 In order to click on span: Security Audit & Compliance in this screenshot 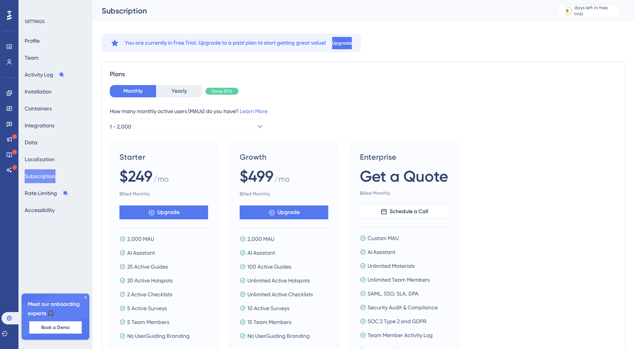, I will do `click(403, 308)`.